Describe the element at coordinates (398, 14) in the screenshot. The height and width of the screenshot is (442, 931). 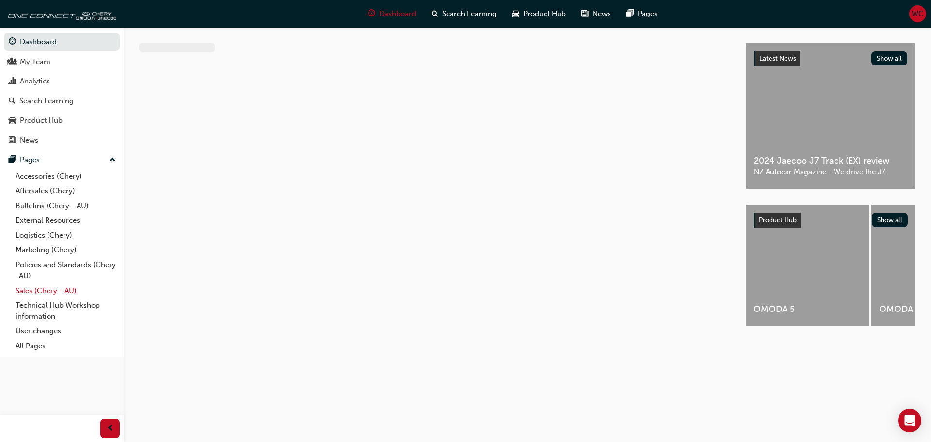
I see `span: Dashboard` at that location.